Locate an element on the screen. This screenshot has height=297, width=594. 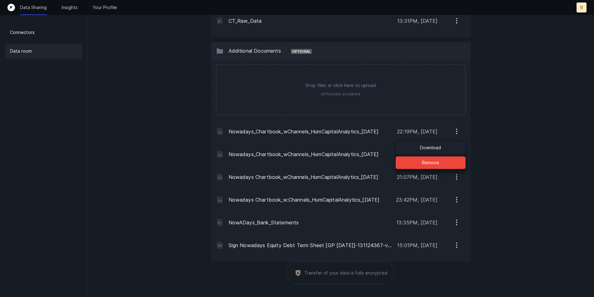
p: Transfer of your data is fully encrypted is located at coordinates (346, 273).